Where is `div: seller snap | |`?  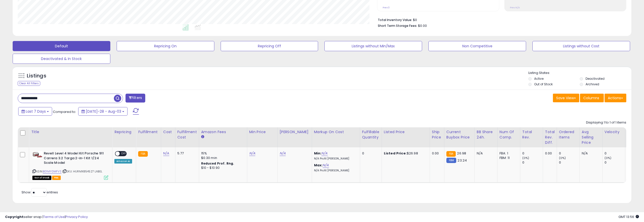
div: seller snap | | is located at coordinates (46, 217).